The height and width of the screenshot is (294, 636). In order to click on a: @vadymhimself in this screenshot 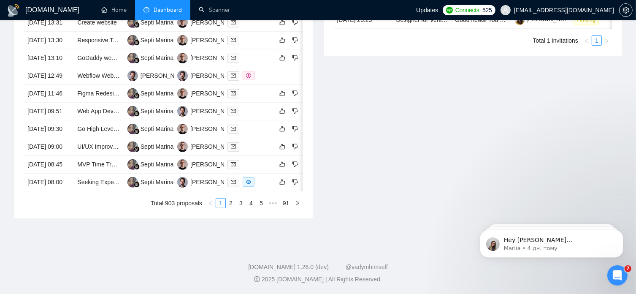, I will do `click(367, 267)`.